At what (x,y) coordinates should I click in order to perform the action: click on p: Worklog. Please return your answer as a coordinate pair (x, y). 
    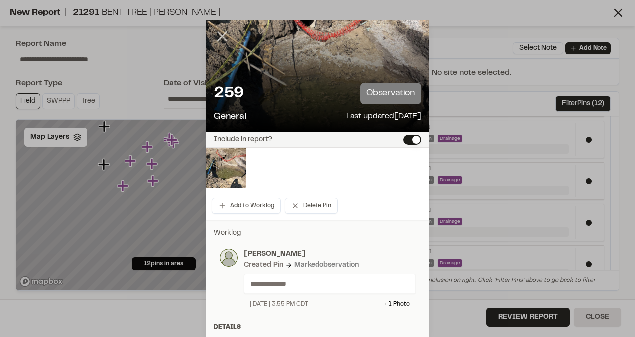
    Looking at the image, I should click on (318, 233).